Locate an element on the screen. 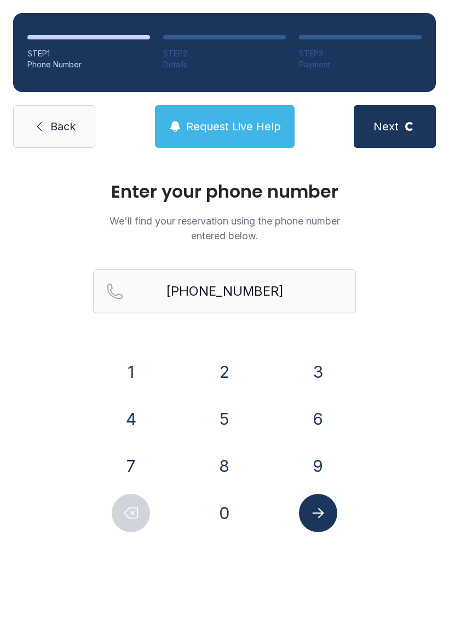 The image size is (449, 622). button: 5 is located at coordinates (224, 419).